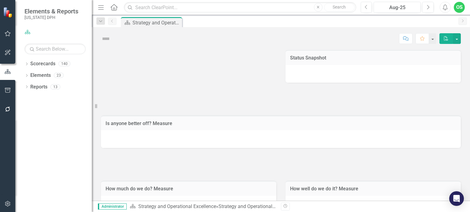  I want to click on div: 140, so click(64, 64).